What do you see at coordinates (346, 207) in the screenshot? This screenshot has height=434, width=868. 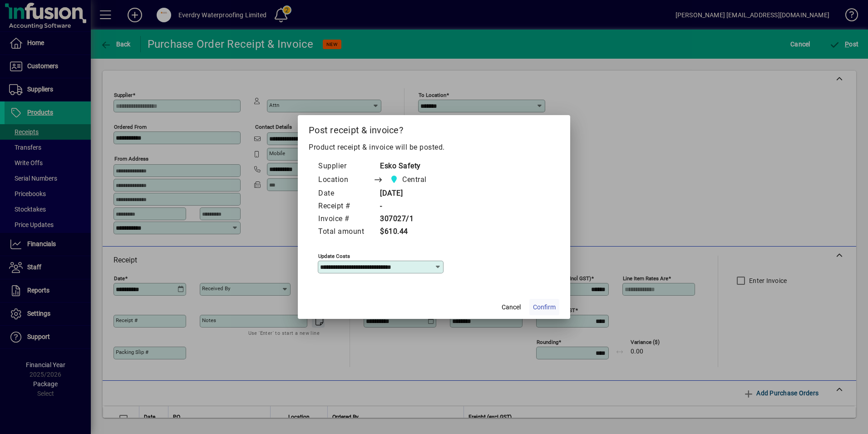 I see `td: Receipt #` at bounding box center [346, 207].